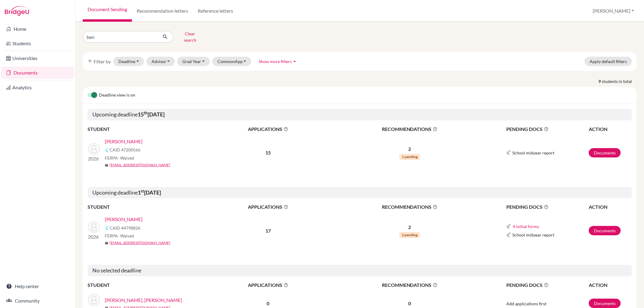  What do you see at coordinates (145, 113) in the screenshot?
I see `sup: th` at bounding box center [145, 113].